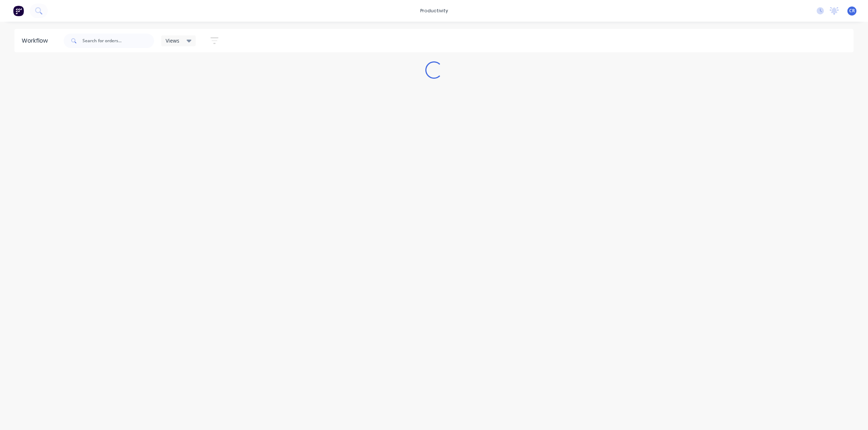 The height and width of the screenshot is (430, 868). I want to click on input: Search for orders..., so click(118, 41).